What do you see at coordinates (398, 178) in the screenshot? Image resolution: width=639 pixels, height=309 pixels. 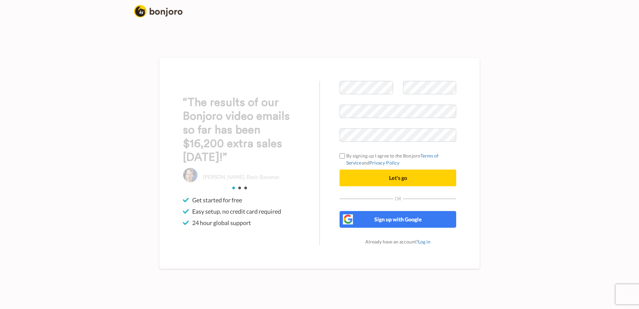 I see `span: Let's go` at bounding box center [398, 178].